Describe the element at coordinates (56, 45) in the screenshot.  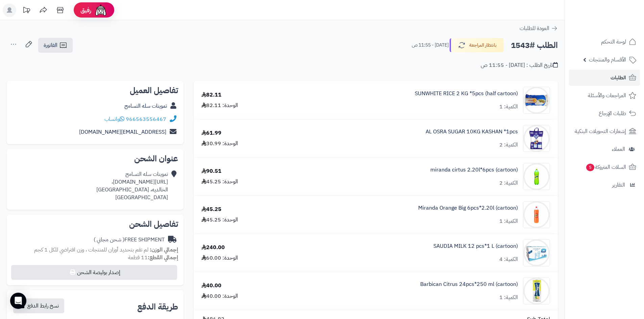
I see `a: الفاتورة` at that location.